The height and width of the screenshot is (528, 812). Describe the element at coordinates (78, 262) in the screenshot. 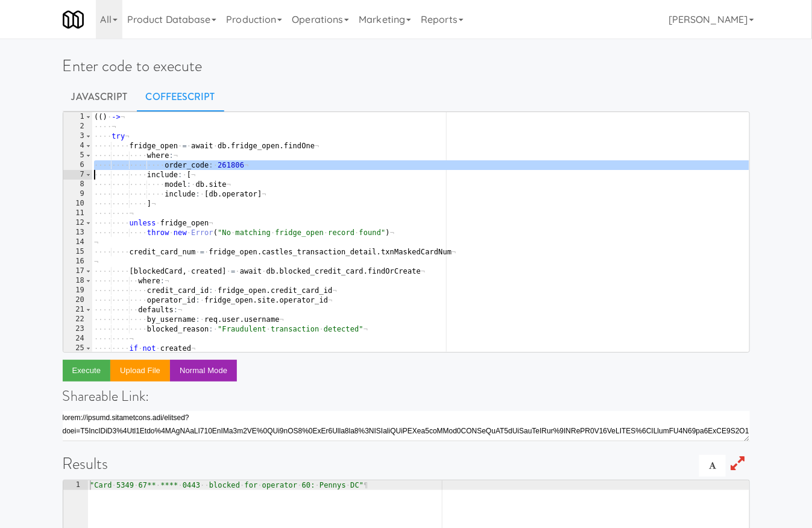

I see `div: 16` at that location.